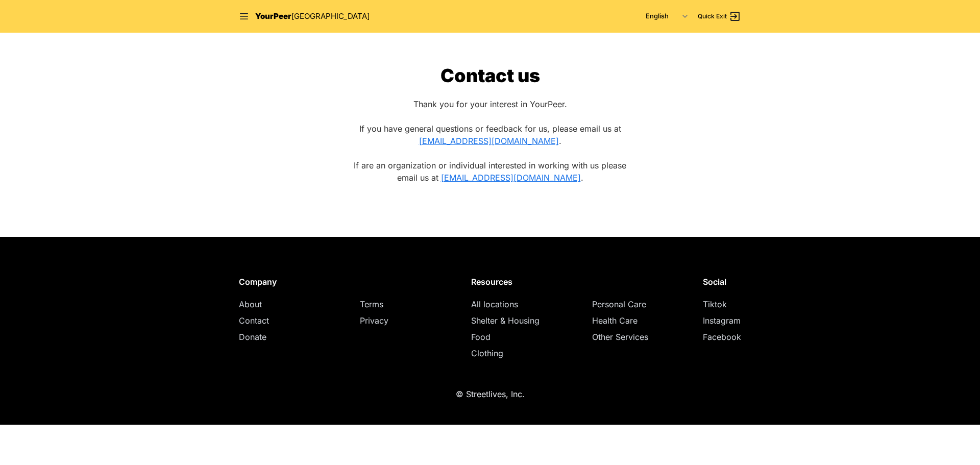  Describe the element at coordinates (253, 320) in the screenshot. I see `span: Contact` at that location.